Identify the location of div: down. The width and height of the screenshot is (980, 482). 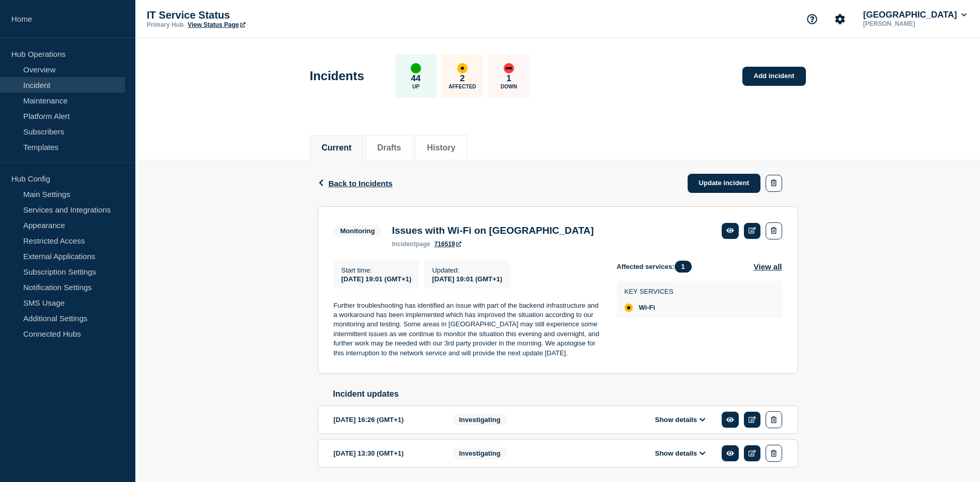
(509, 68).